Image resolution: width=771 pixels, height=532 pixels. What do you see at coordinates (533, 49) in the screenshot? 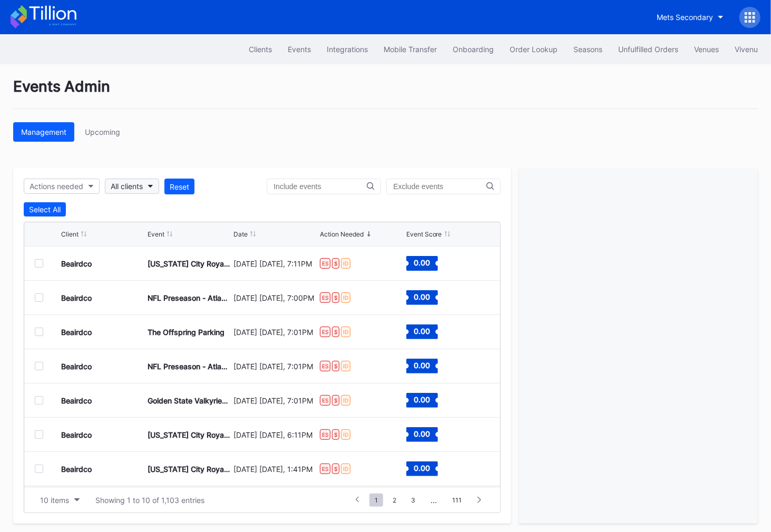
I see `a: Order Lookup` at bounding box center [533, 49].